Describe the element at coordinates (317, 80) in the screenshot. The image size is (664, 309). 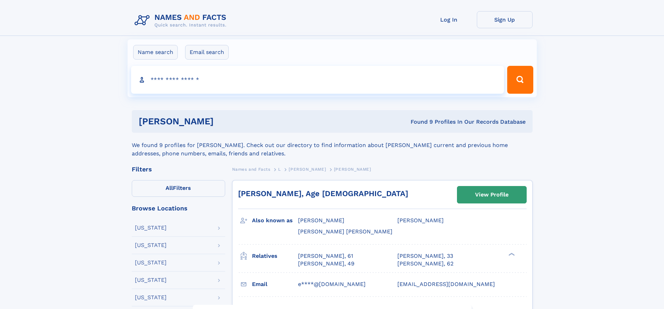
I see `input: search input` at that location.